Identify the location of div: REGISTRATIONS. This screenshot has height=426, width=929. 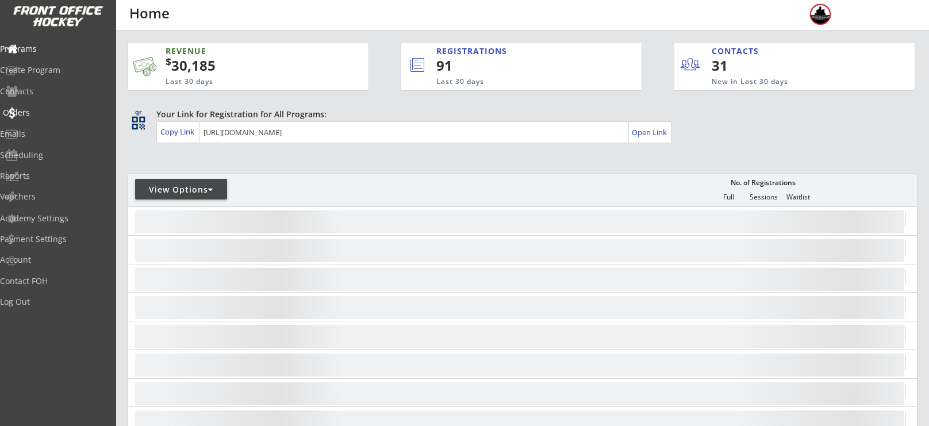
(512, 51).